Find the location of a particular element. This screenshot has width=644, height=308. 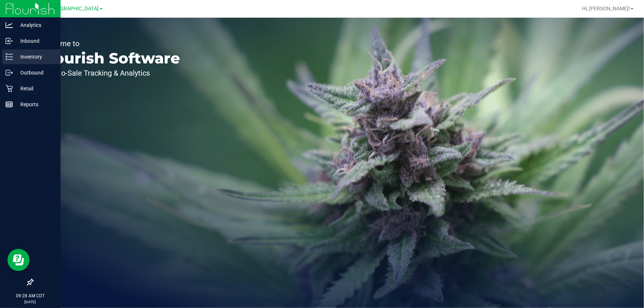

inline-svg: Outbound is located at coordinates (9, 73).